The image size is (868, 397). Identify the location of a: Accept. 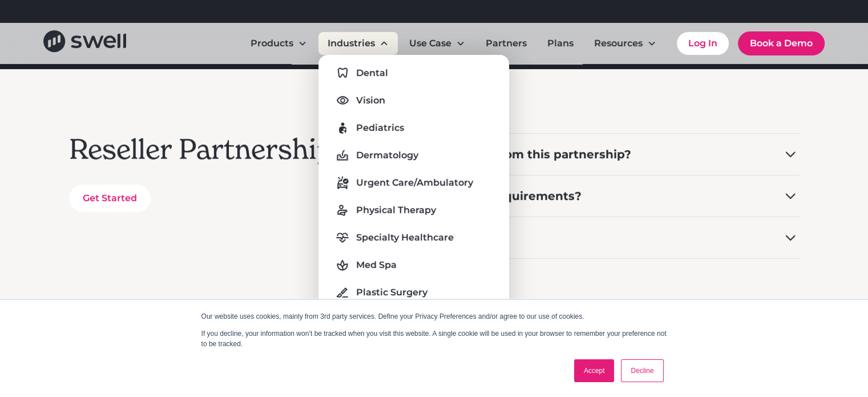
(594, 371).